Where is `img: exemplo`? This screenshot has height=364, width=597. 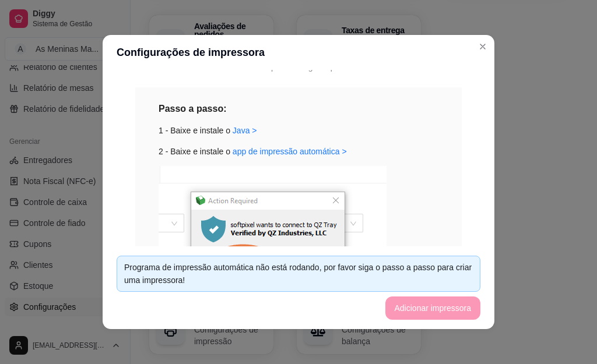
img: exemplo is located at coordinates (272, 242).